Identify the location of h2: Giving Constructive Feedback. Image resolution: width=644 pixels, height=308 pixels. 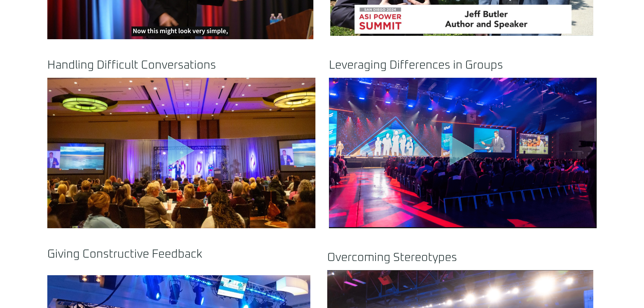
(179, 254).